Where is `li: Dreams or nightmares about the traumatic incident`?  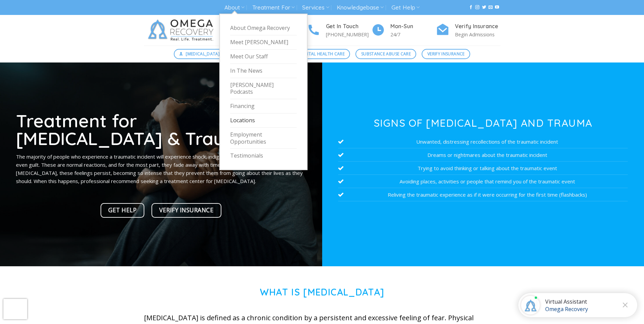 li: Dreams or nightmares about the traumatic incident is located at coordinates (483, 155).